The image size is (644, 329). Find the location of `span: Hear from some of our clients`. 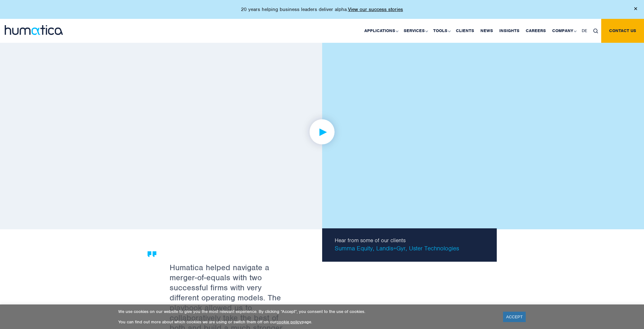

span: Hear from some of our clients is located at coordinates (411, 240).